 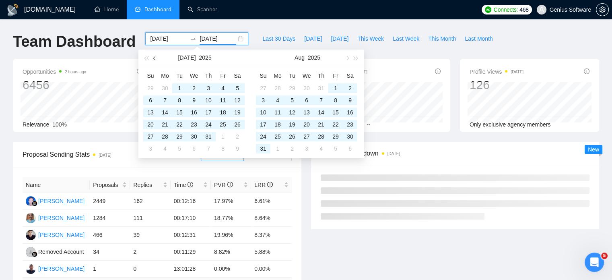 I want to click on td: 2025-07-22, so click(x=180, y=124).